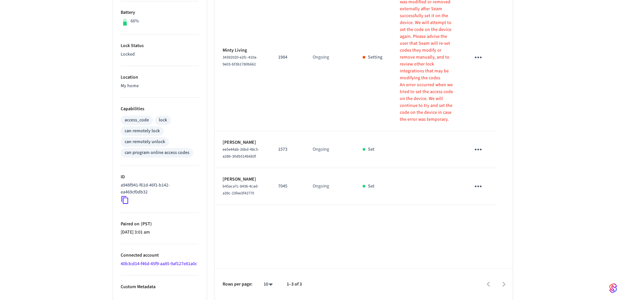 This screenshot has width=625, height=300. I want to click on p: Lock Status, so click(160, 46).